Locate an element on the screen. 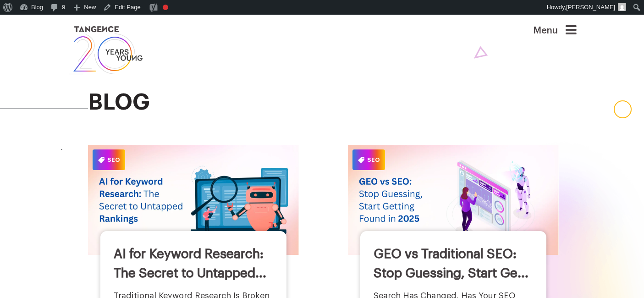  h2: blog is located at coordinates (332, 103).